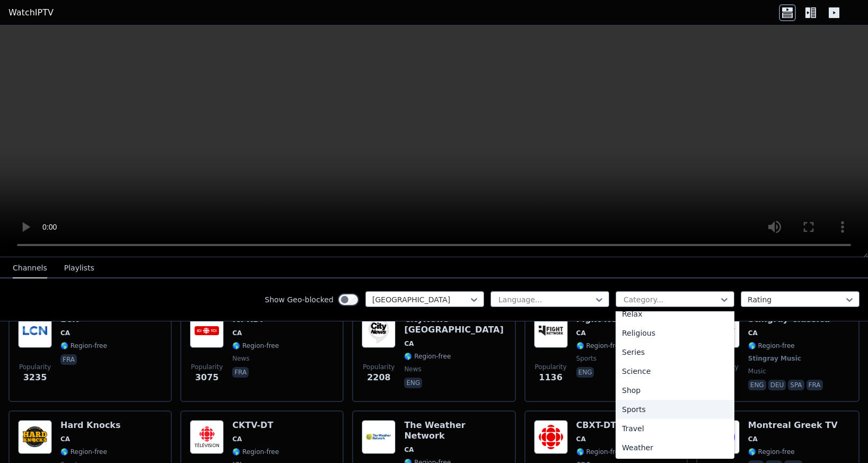 The height and width of the screenshot is (463, 868). I want to click on div: Sports, so click(675, 410).